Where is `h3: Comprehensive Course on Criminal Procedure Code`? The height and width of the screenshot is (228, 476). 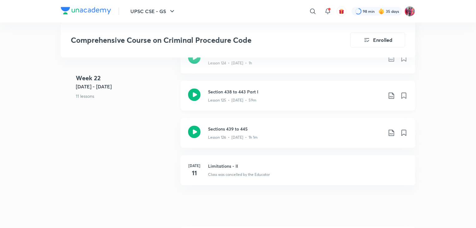
h3: Comprehensive Course on Criminal Procedure Code is located at coordinates (193, 40).